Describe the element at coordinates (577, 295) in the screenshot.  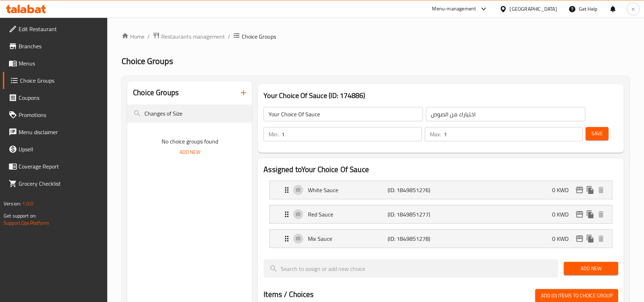
I see `span: Add (0) items to choice group` at that location.